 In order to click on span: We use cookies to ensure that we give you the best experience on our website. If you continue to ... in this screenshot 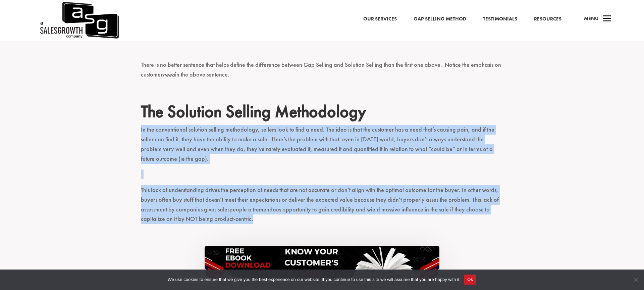, I will do `click(314, 280)`.